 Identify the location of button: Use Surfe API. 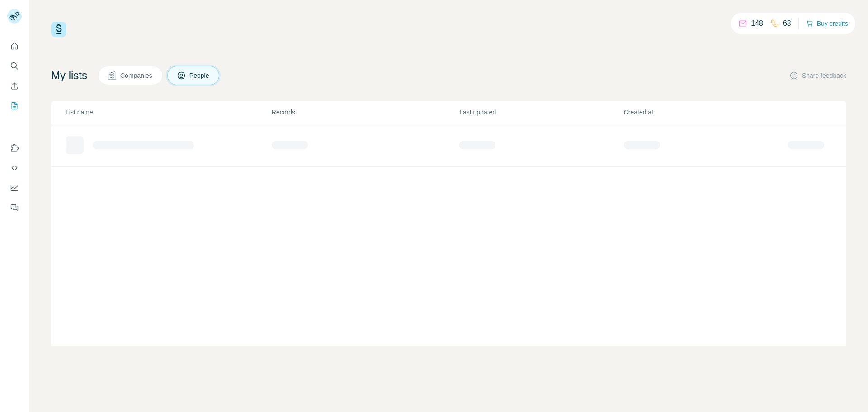
(14, 168).